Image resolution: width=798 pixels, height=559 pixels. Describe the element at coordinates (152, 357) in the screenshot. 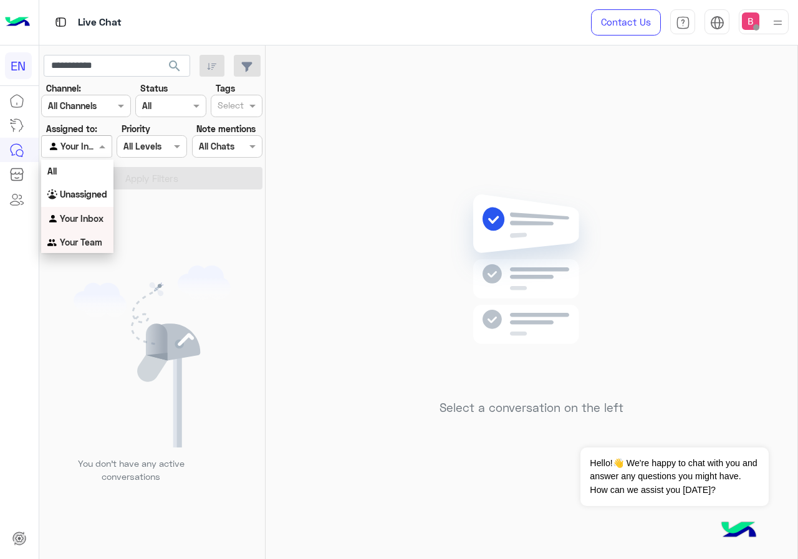

I see `img: empty users` at that location.